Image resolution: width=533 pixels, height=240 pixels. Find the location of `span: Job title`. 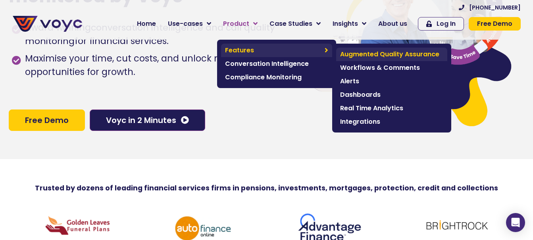

span: Job title is located at coordinates (119, 69).